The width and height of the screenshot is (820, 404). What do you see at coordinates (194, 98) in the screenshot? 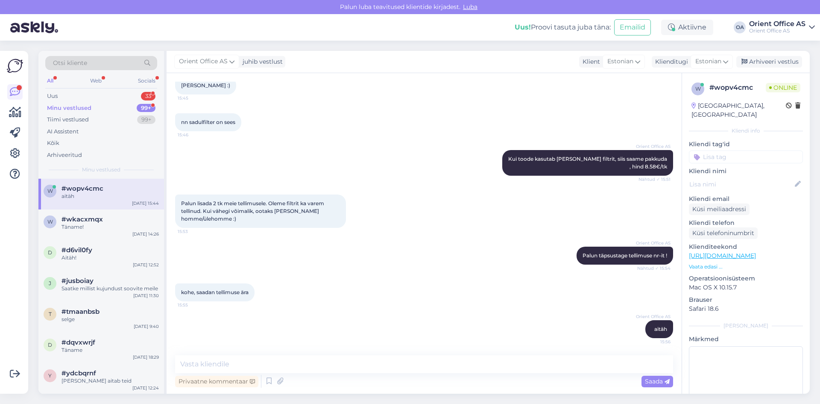
I see `span: 15:45` at bounding box center [194, 98].